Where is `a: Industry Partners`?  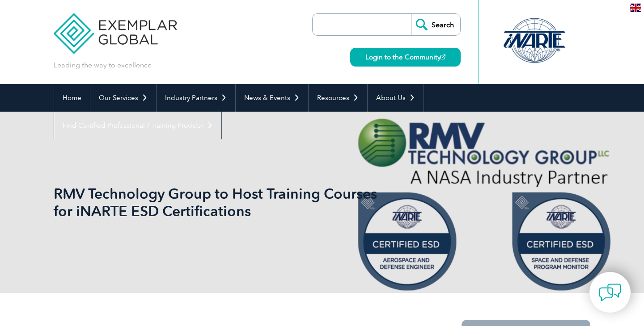 a: Industry Partners is located at coordinates (196, 98).